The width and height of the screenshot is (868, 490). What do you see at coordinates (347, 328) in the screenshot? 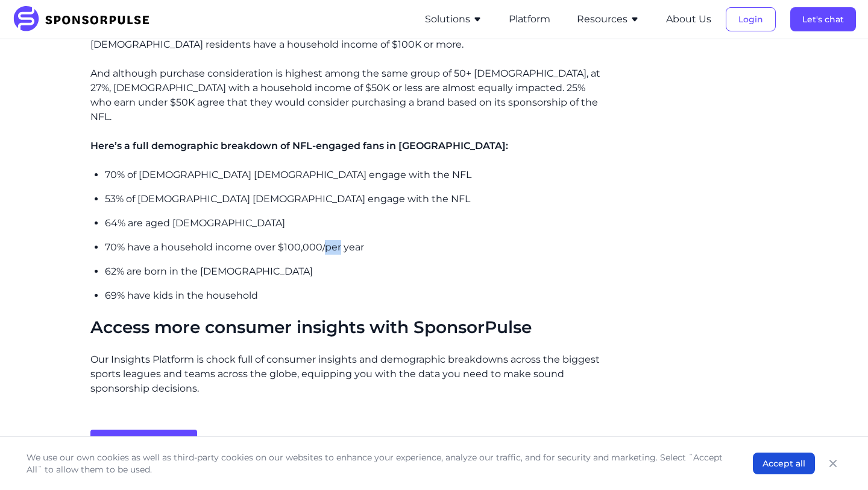
I see `h2: Access more consumer insights with SponsorPulse` at bounding box center [347, 328].